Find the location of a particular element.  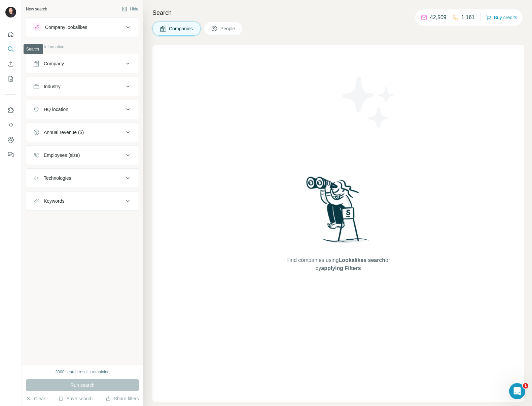

button: Hide is located at coordinates (130, 9).